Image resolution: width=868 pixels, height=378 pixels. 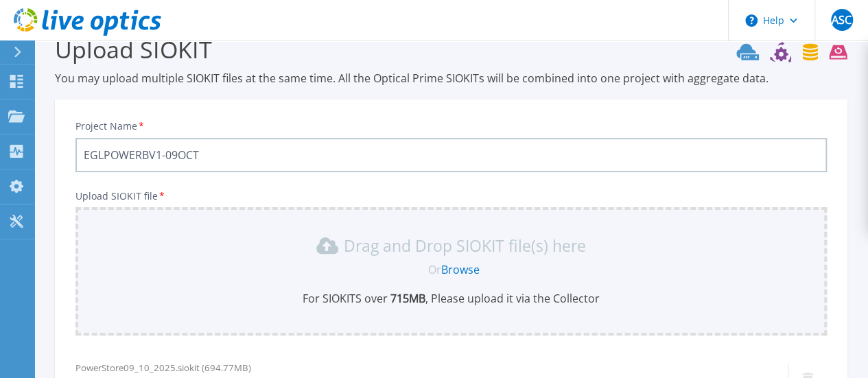 I want to click on h3: Upload SIOKIT, so click(x=451, y=50).